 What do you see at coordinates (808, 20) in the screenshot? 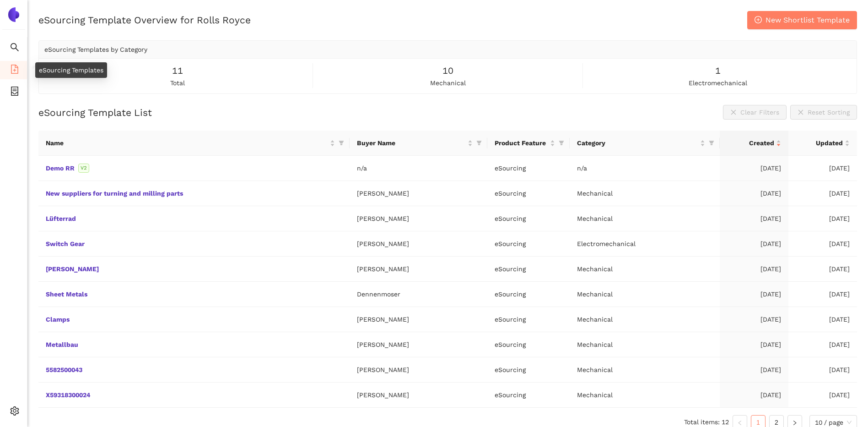
I see `span: New Shortlist Template` at bounding box center [808, 20].